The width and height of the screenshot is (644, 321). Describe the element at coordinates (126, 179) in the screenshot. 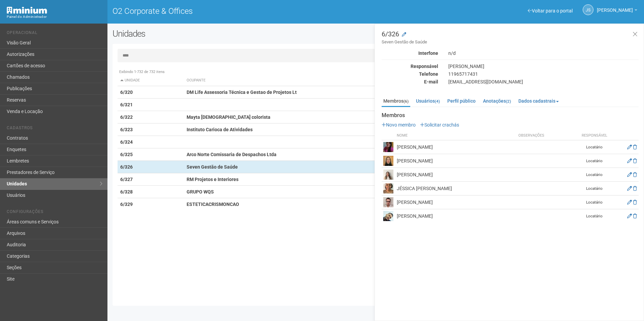

I see `strong: 6/327` at that location.